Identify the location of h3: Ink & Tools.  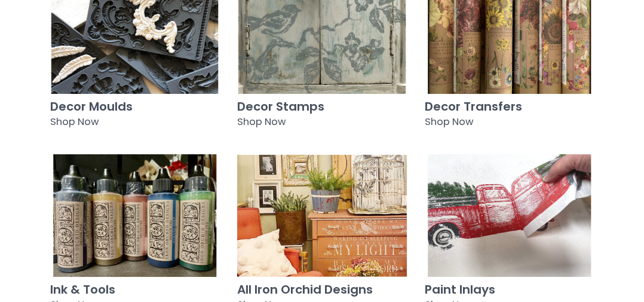
(134, 289).